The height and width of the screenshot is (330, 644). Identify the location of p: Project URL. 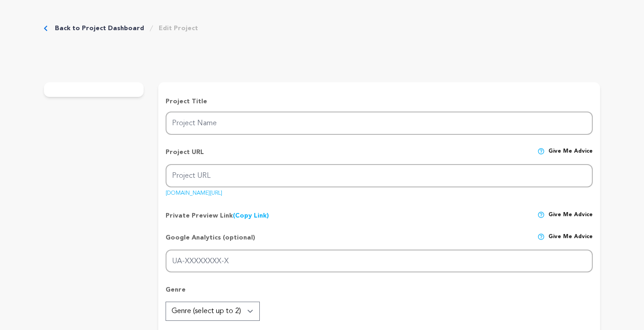
(185, 156).